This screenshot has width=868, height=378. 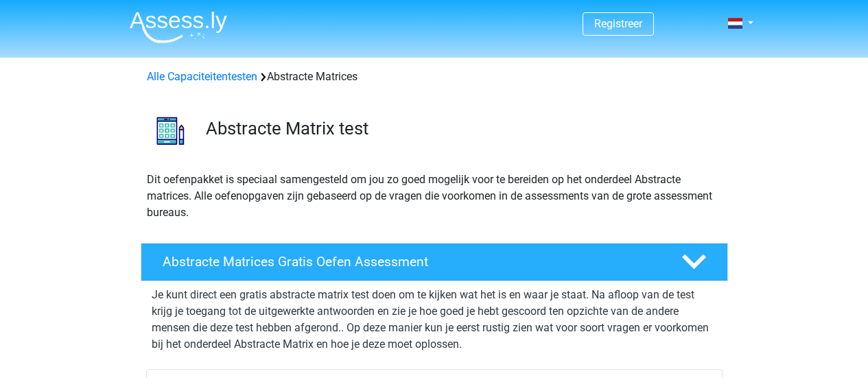 What do you see at coordinates (411, 261) in the screenshot?
I see `h4: Abstracte Matrices Gratis Oefen Assessment` at bounding box center [411, 261].